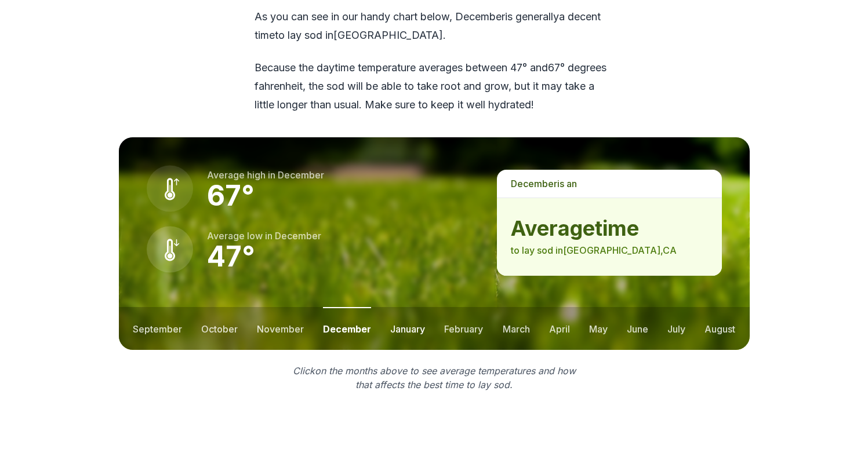 This screenshot has width=868, height=453. What do you see at coordinates (608, 184) in the screenshot?
I see `p: is a n` at bounding box center [608, 184].